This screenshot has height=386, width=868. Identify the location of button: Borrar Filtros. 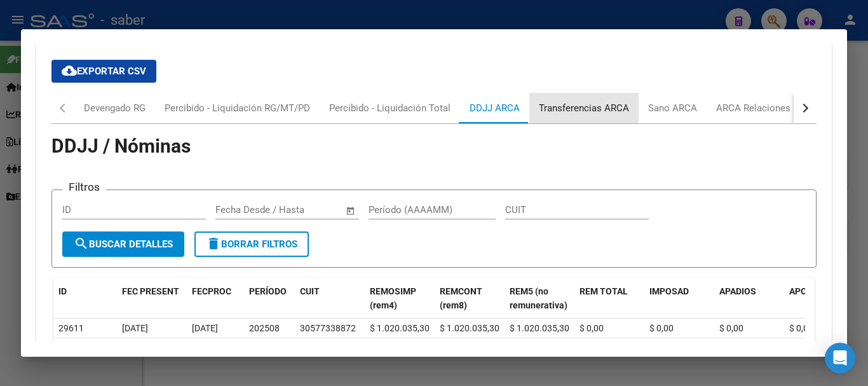
(251, 244).